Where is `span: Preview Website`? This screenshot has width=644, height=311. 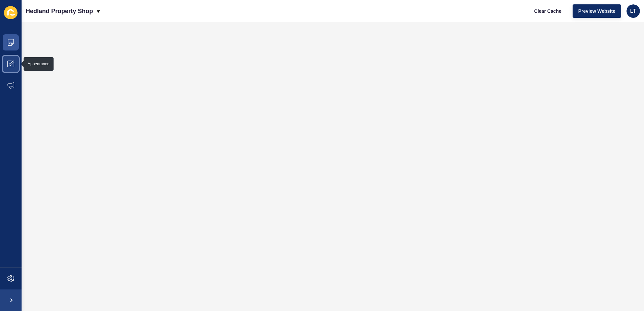 span: Preview Website is located at coordinates (597, 11).